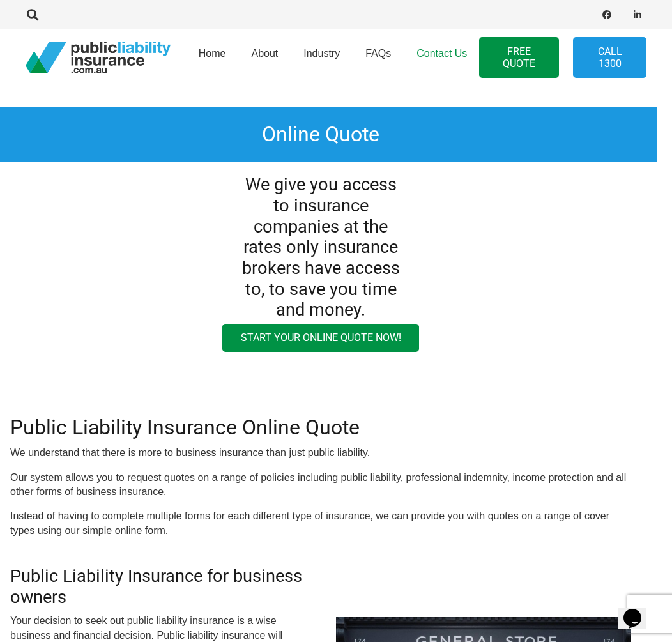 This screenshot has height=642, width=672. What do you see at coordinates (322, 53) in the screenshot?
I see `span: Industry` at bounding box center [322, 53].